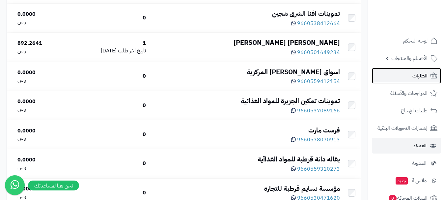 The height and width of the screenshot is (200, 445). Describe the element at coordinates (406, 163) in the screenshot. I see `a: المدونة` at that location.